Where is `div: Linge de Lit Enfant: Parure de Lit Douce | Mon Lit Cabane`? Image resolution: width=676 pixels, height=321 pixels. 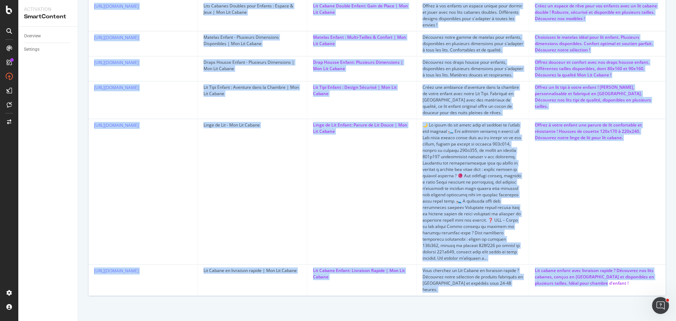 div: Linge de Lit Enfant: Parure de Lit Douce | Mon Lit Cabane is located at coordinates (362, 128).